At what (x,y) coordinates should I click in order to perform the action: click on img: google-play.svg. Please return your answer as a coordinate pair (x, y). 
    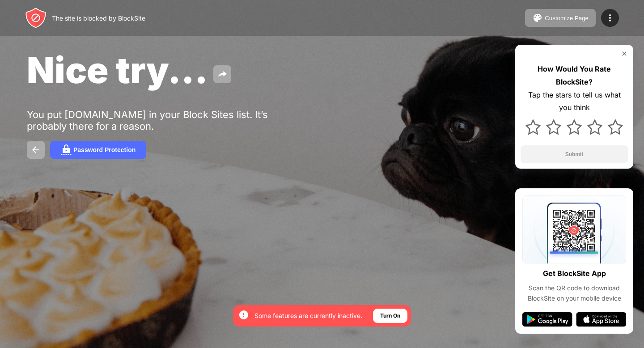
    Looking at the image, I should click on (548, 319).